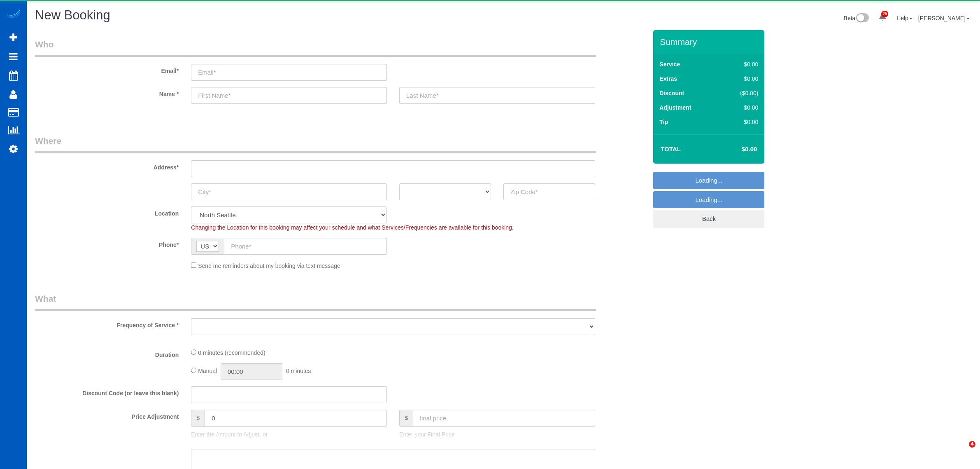  Describe the element at coordinates (672, 93) in the screenshot. I see `label: Discount` at that location.